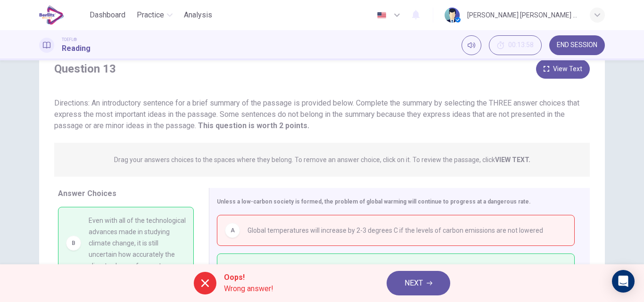 The width and height of the screenshot is (644, 302). What do you see at coordinates (69, 40) in the screenshot?
I see `span: TOEFL®` at bounding box center [69, 40].